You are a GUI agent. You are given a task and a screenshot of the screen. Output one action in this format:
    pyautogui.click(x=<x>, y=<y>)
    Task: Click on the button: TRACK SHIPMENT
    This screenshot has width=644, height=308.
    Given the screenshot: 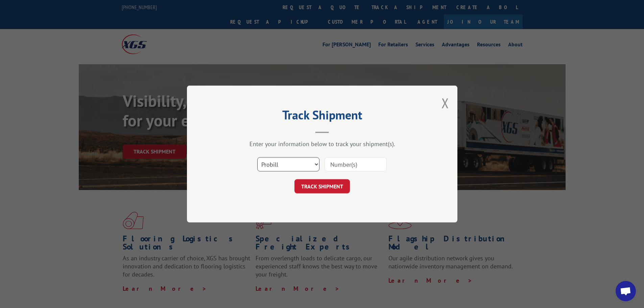 What is the action you would take?
    pyautogui.click(x=322, y=186)
    